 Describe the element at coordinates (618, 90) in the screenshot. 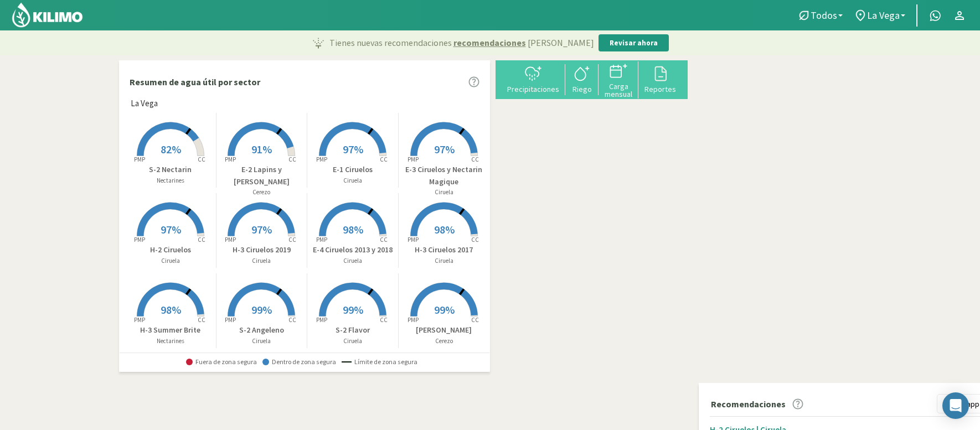

I see `div: Carga mensual` at that location.